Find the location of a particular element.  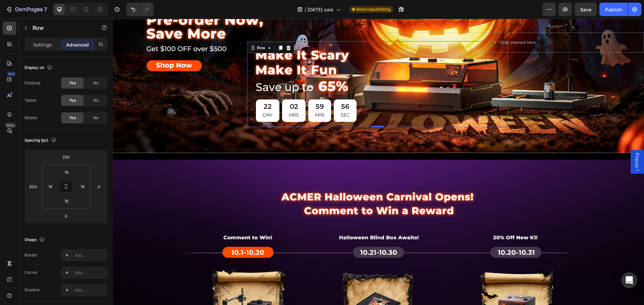

div: Tablet is located at coordinates (30, 100).